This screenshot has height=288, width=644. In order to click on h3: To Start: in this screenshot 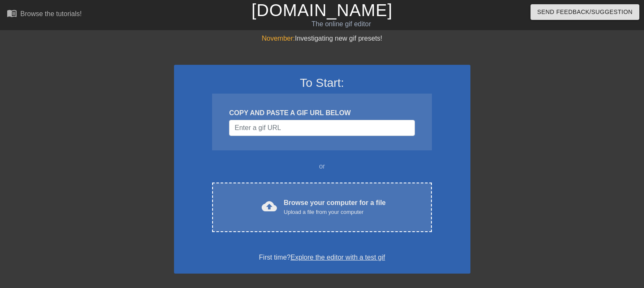, I will do `click(322, 83)`.